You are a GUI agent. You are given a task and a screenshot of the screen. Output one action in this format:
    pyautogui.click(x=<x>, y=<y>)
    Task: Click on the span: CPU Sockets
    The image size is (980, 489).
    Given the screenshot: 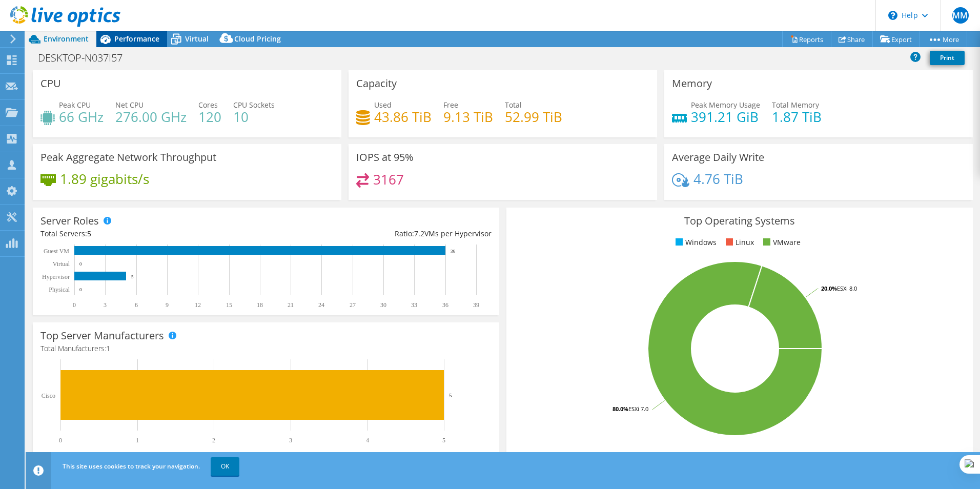 What is the action you would take?
    pyautogui.click(x=253, y=105)
    